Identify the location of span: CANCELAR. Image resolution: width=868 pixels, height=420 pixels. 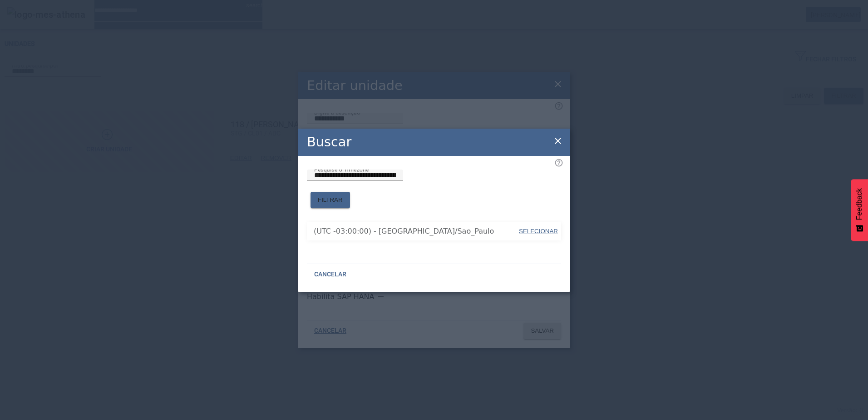
(330, 274).